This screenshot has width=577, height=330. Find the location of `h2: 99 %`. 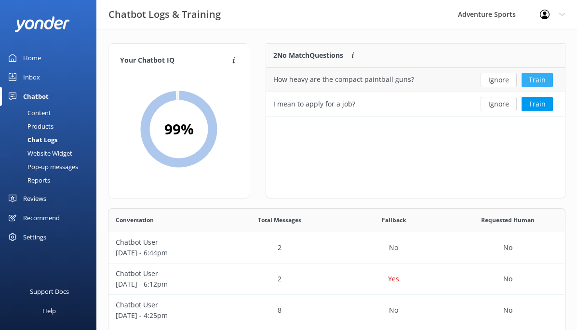

h2: 99 % is located at coordinates (179, 129).